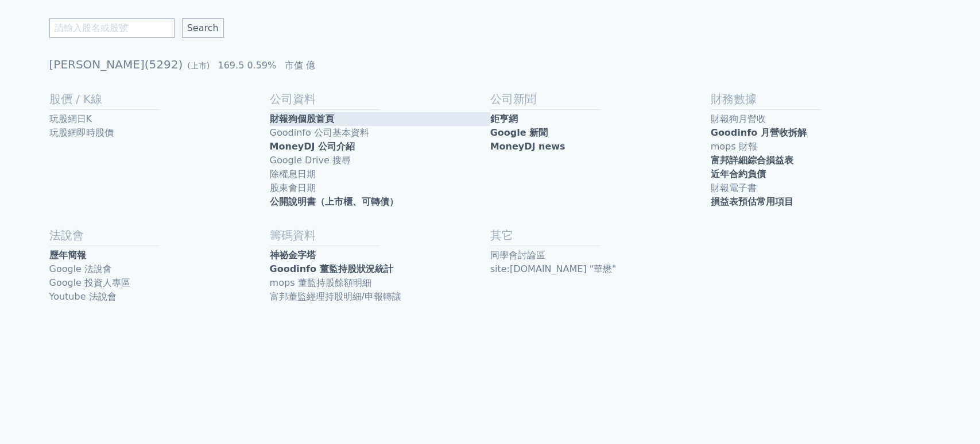 This screenshot has height=444, width=980. I want to click on h2: 籌碼資料, so click(381, 235).